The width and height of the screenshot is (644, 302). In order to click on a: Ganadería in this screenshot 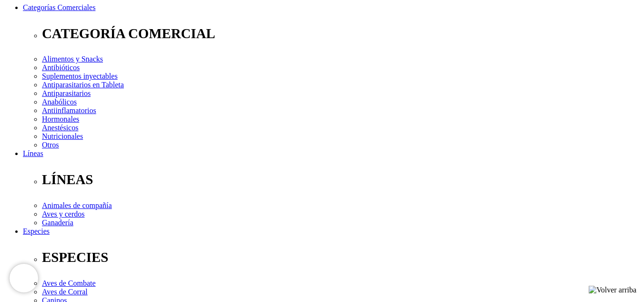, I will do `click(58, 222)`.